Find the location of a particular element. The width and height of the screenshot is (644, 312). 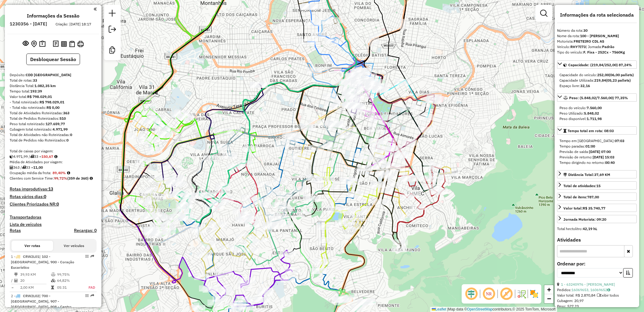

div: Peso: (5.848,02/7.560,00) 77,35% is located at coordinates (597, 113).